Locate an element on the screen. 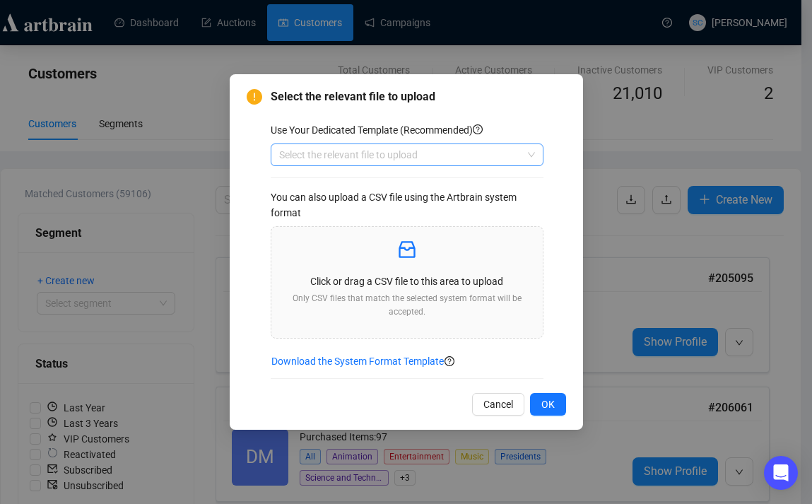 This screenshot has width=812, height=504. button: OK is located at coordinates (548, 404).